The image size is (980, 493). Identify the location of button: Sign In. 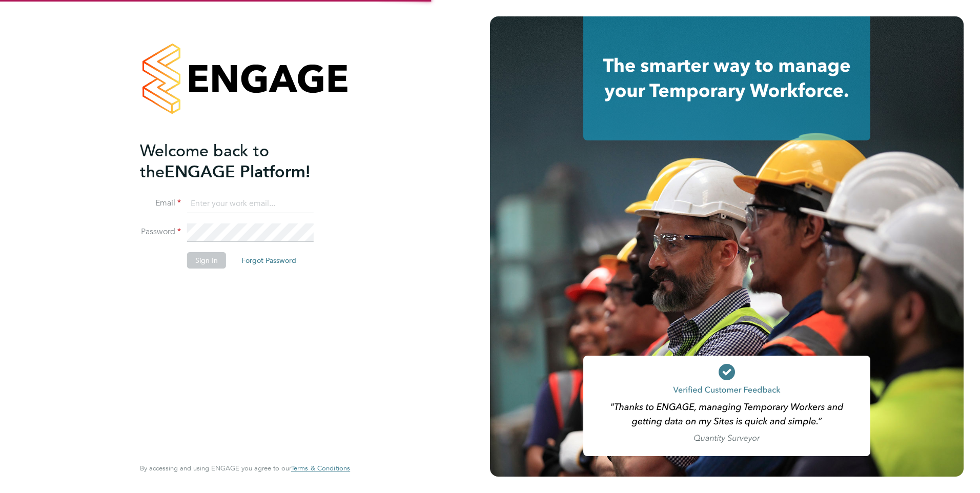
(207, 260).